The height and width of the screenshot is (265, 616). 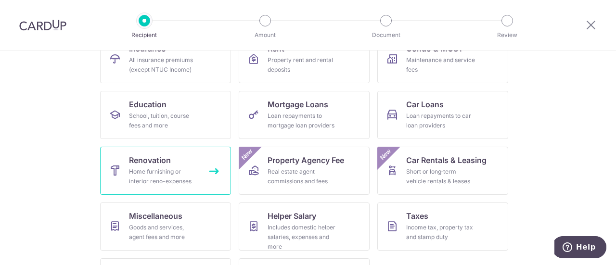 What do you see at coordinates (164, 65) in the screenshot?
I see `div: All insurance premiums (except NTUC Income)` at bounding box center [164, 65].